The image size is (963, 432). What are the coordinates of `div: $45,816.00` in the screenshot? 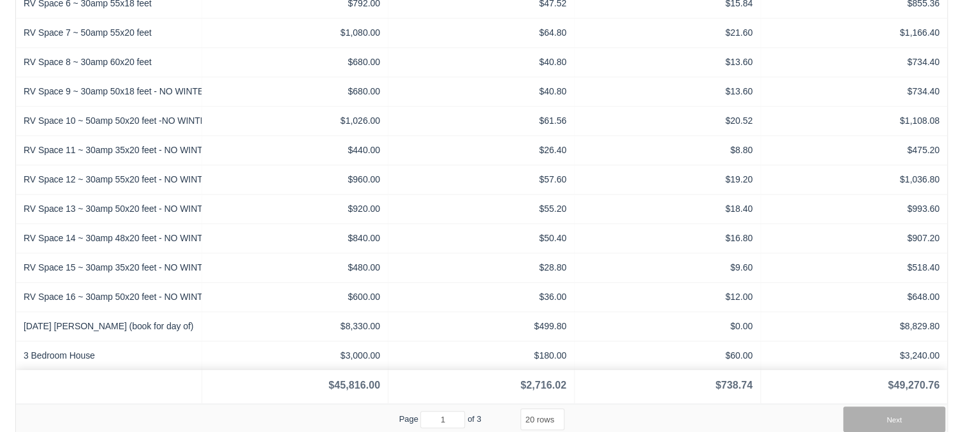 It's located at (354, 385).